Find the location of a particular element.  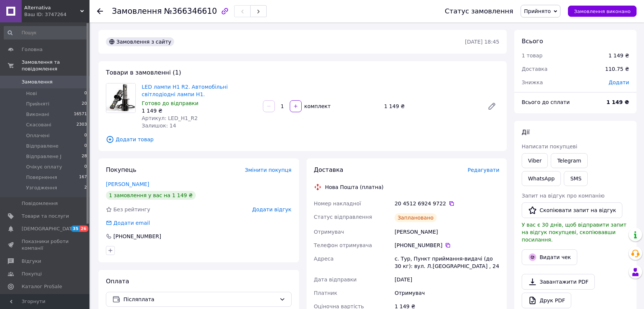

div: Заплановано is located at coordinates (416, 218).